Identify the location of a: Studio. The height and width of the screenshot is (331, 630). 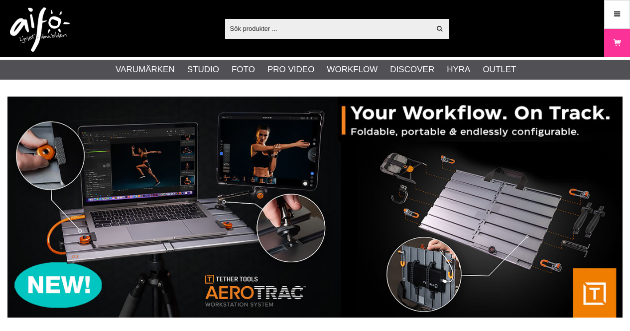
(203, 70).